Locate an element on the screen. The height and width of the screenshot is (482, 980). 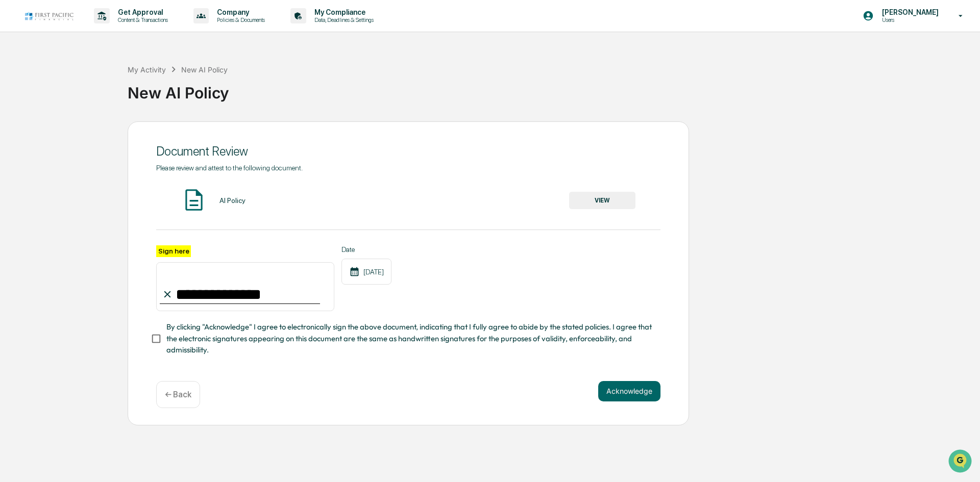
p: How can we help? is located at coordinates (98, 29).